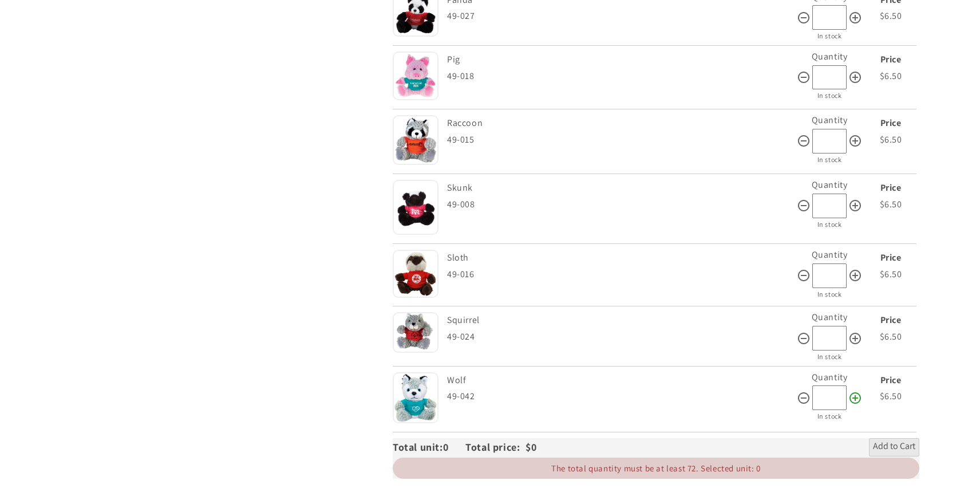 The width and height of the screenshot is (980, 500). Describe the element at coordinates (622, 274) in the screenshot. I see `div: 49-016` at that location.